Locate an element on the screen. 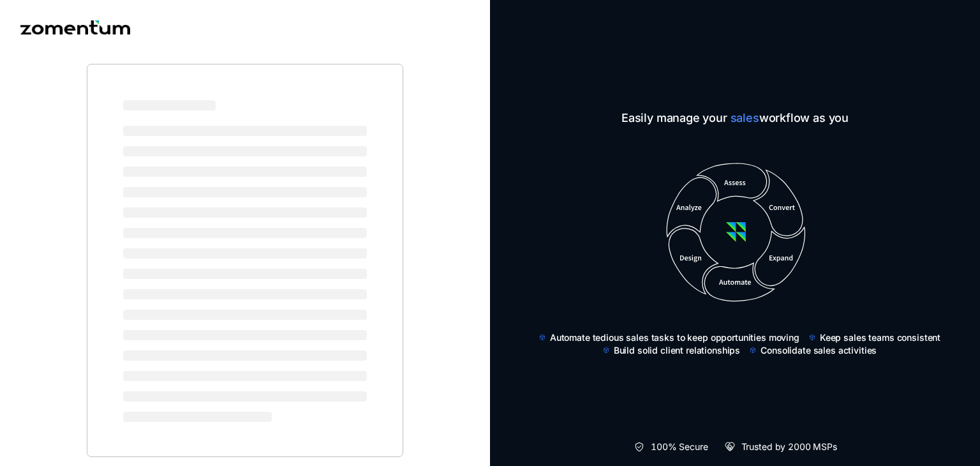 The height and width of the screenshot is (466, 980). span: Keep sales teams consistent is located at coordinates (879, 338).